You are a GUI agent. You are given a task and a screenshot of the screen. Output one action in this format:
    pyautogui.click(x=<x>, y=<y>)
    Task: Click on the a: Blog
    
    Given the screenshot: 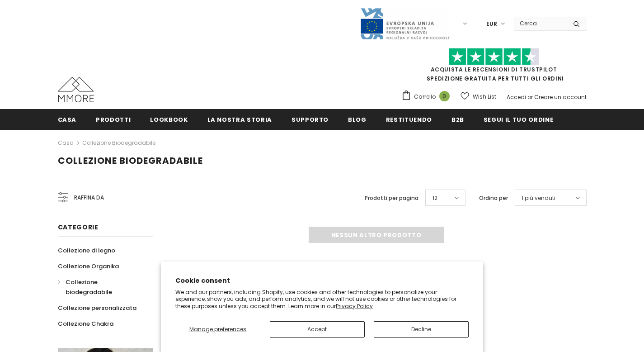 What is the action you would take?
    pyautogui.click(x=357, y=119)
    